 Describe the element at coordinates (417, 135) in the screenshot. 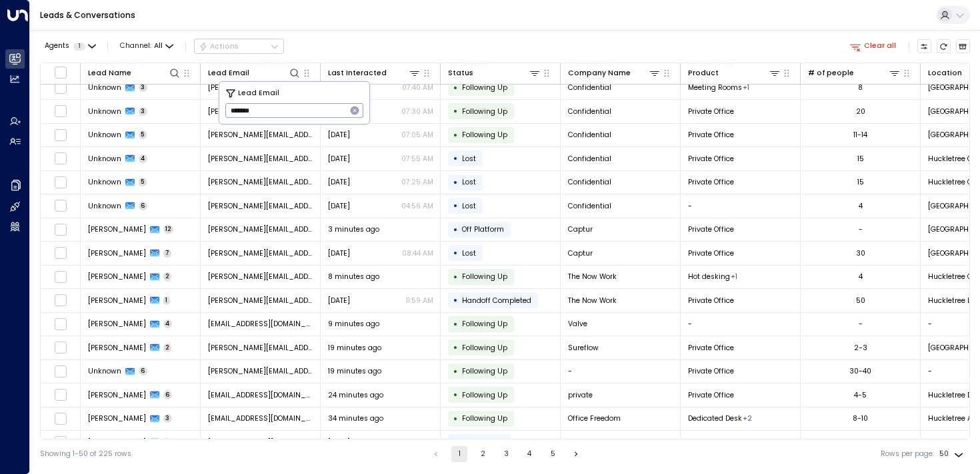

I see `p: 07:05 AM` at that location.